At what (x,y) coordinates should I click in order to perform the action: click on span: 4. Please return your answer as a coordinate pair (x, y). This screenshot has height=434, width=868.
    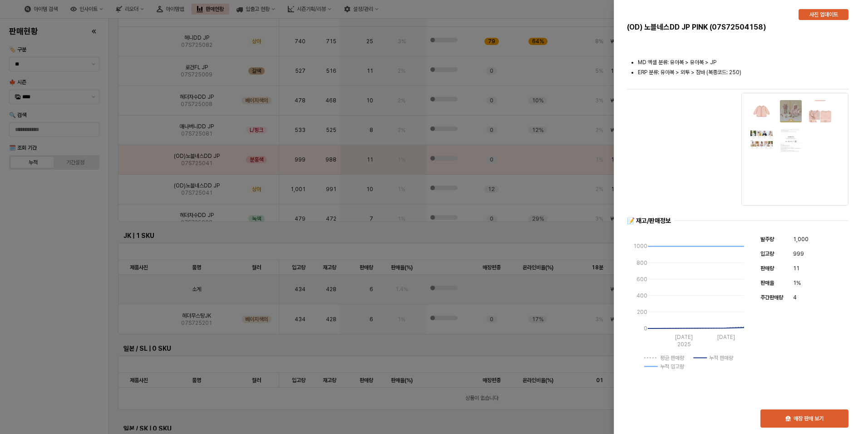
    Looking at the image, I should click on (795, 297).